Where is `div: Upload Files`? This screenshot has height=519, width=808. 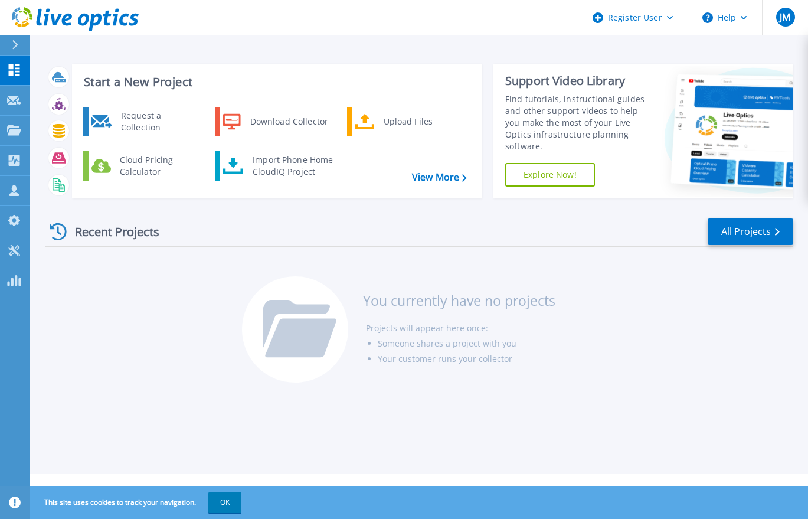 div: Upload Files is located at coordinates (421, 122).